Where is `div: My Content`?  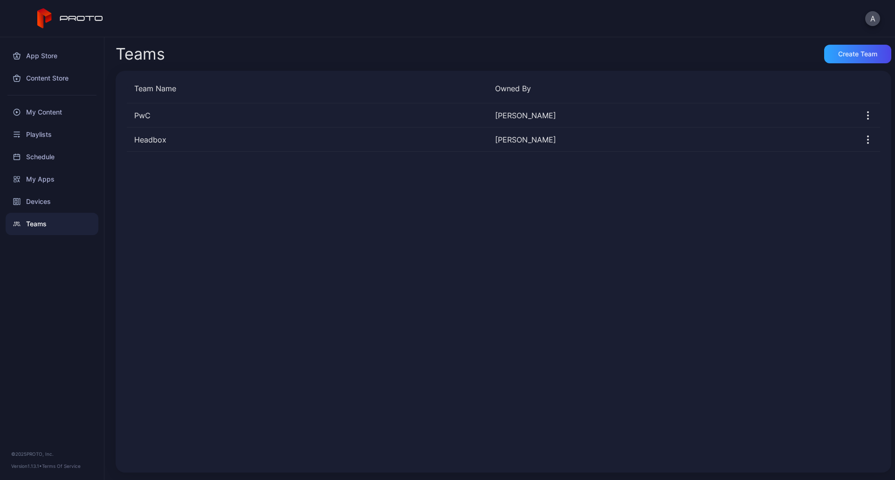 div: My Content is located at coordinates (52, 112).